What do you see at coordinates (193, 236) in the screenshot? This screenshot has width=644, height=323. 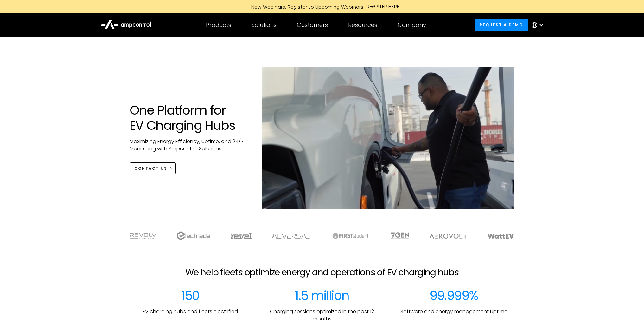 I see `img: electrada logo` at bounding box center [193, 236].